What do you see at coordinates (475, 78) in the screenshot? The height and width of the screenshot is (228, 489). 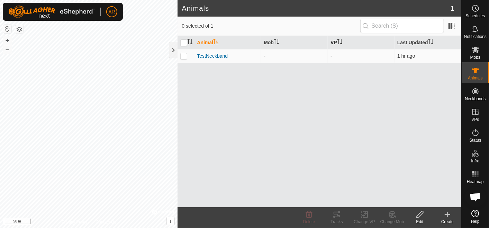 I see `span: Animals` at bounding box center [475, 78].